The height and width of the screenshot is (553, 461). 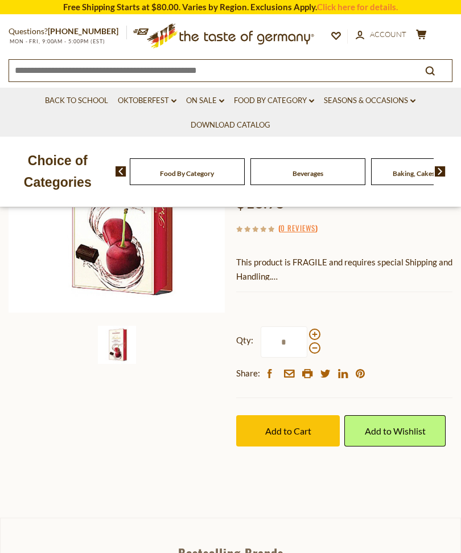 I want to click on img: Schladerer Cherry Brandy Milk Chocolates (no sugar crust), so click(x=117, y=344).